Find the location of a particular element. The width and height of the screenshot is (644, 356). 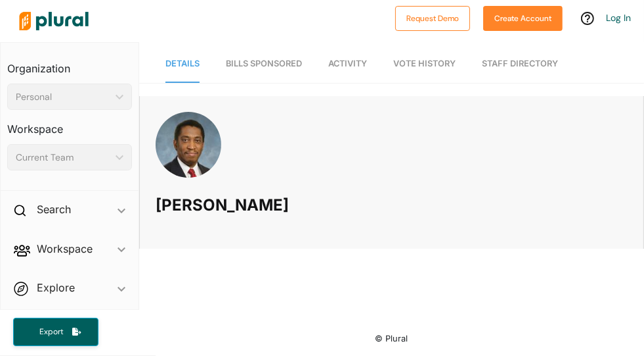

span: Vote History is located at coordinates (424, 63).